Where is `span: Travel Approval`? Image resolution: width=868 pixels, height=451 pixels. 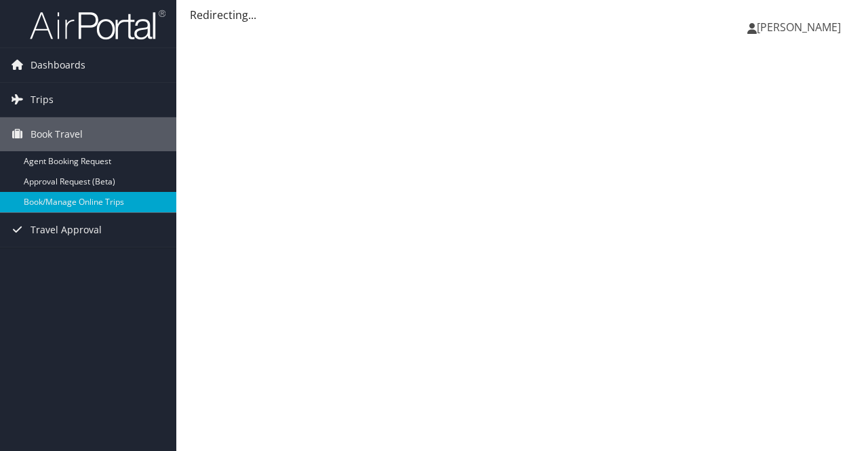 span: Travel Approval is located at coordinates (65, 230).